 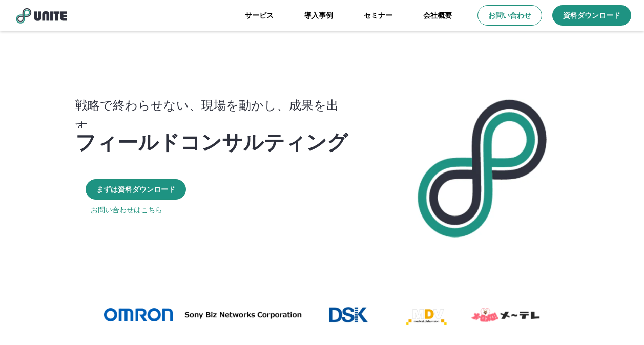 What do you see at coordinates (510, 15) in the screenshot?
I see `a: お問い合わせ` at bounding box center [510, 15].